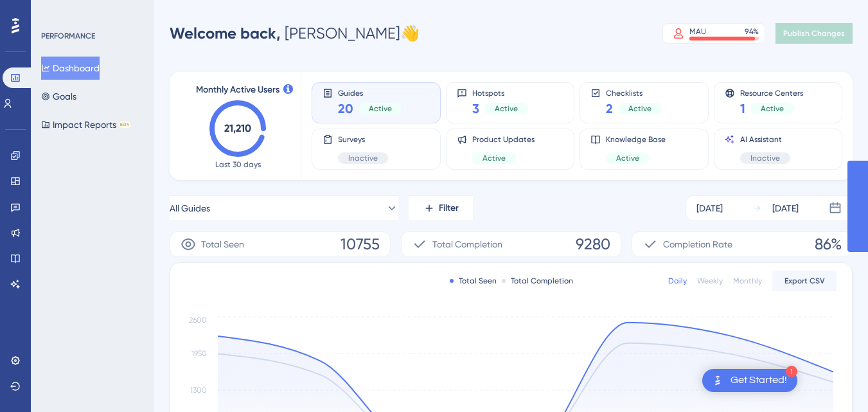 The image size is (868, 412). What do you see at coordinates (752, 32) in the screenshot?
I see `div: 94 %` at bounding box center [752, 32].